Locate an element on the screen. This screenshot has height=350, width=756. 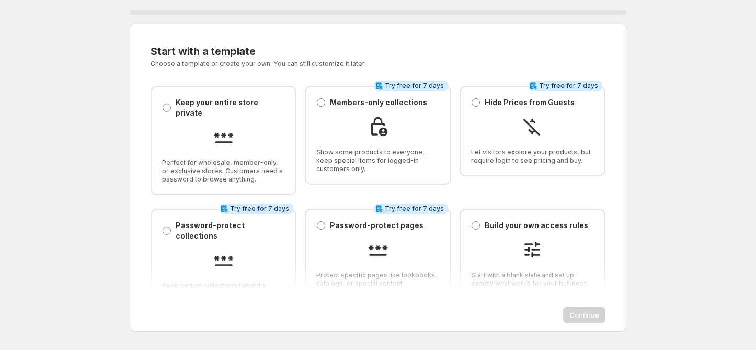
p: Choose a template or create your own. You can still customize it later. is located at coordinates (316, 64).